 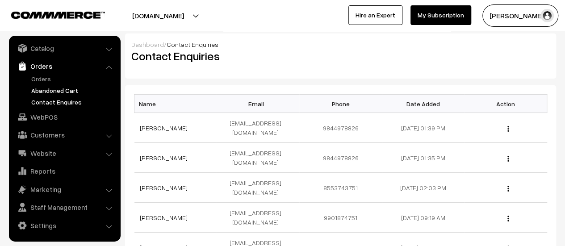 What do you see at coordinates (64, 189) in the screenshot?
I see `a: Marketing` at bounding box center [64, 189].